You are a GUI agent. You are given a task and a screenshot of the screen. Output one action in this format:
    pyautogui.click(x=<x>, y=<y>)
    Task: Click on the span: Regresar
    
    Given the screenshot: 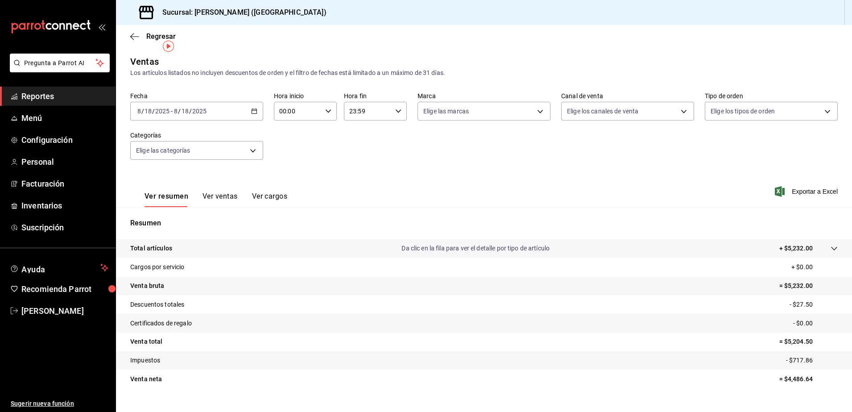 What is the action you would take?
    pyautogui.click(x=161, y=36)
    